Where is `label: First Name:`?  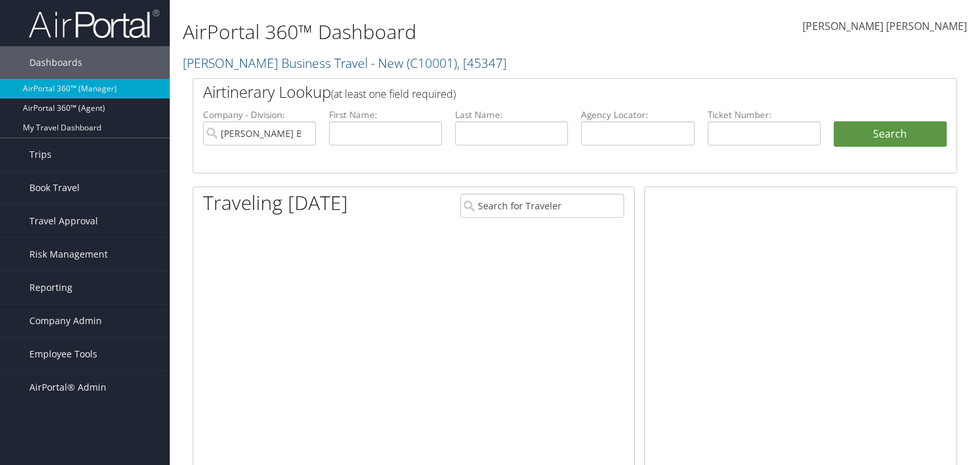
label: First Name: is located at coordinates (385, 115).